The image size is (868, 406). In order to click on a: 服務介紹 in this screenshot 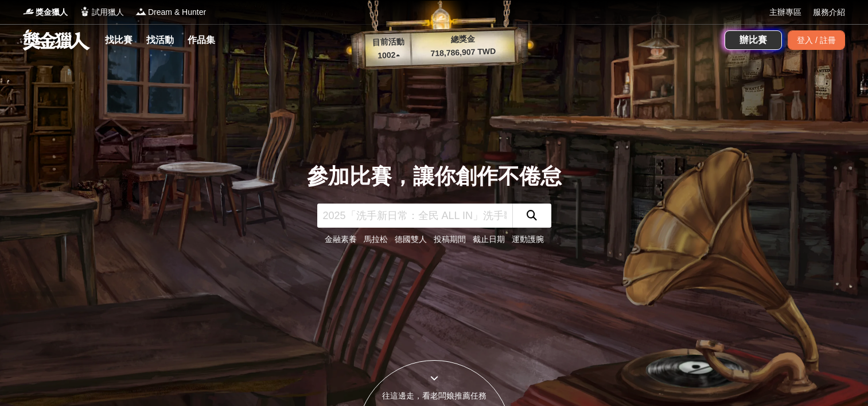, I will do `click(829, 12)`.